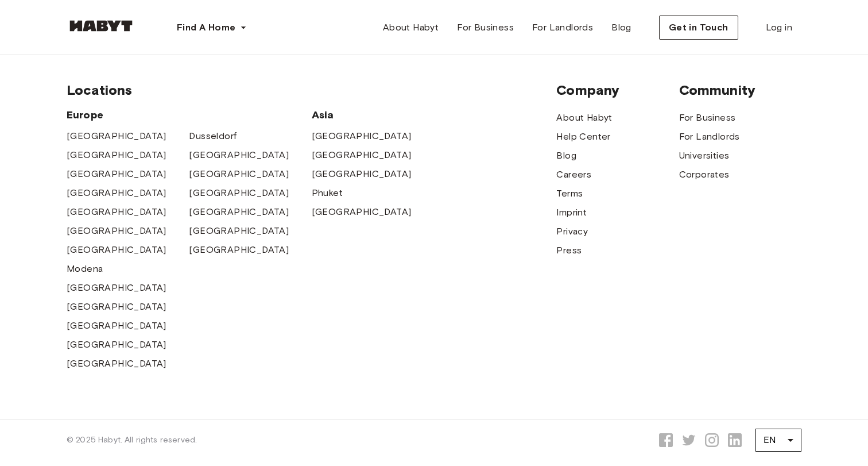 The height and width of the screenshot is (466, 868). What do you see at coordinates (206, 27) in the screenshot?
I see `span: Find A Home` at bounding box center [206, 27].